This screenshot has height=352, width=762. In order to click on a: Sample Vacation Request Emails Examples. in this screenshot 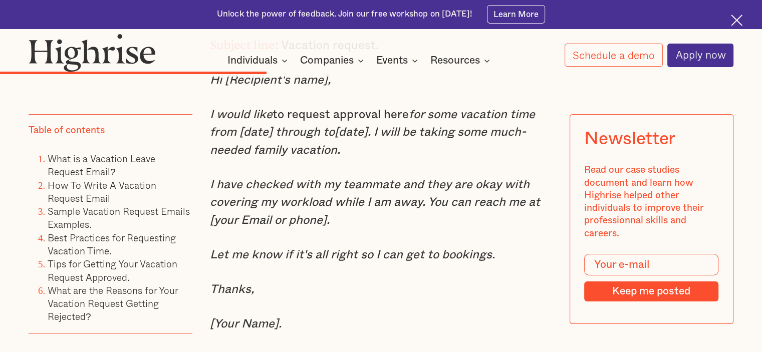, I will do `click(119, 218)`.